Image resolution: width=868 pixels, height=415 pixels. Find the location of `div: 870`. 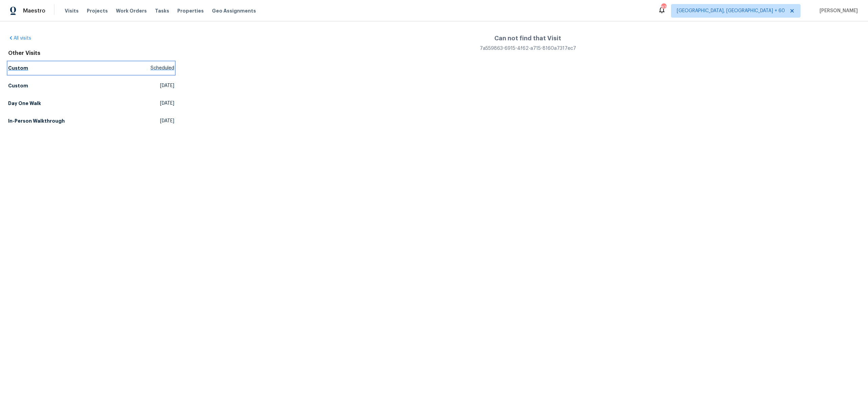

div: 870 is located at coordinates (663, 8).